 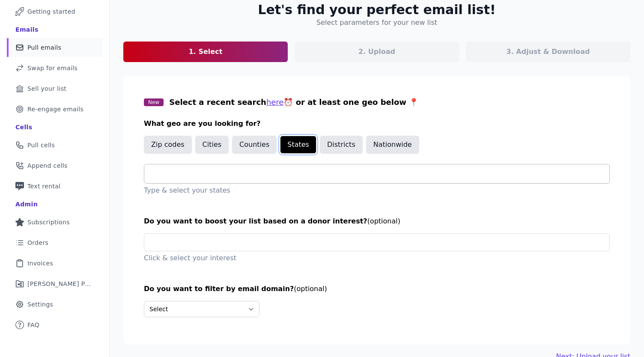 What do you see at coordinates (254, 144) in the screenshot?
I see `button: Counties` at bounding box center [254, 144].